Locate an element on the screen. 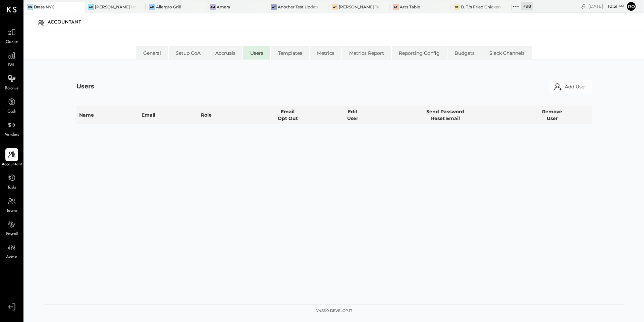 This screenshot has height=322, width=644. span: Tasks is located at coordinates (12, 188).